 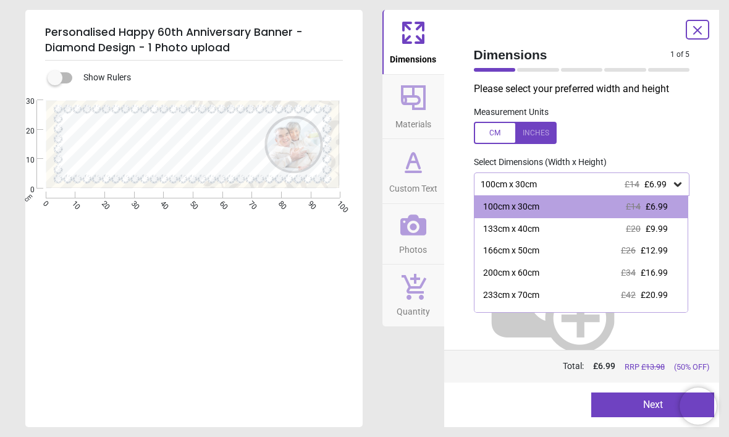 I want to click on span: RRP, so click(x=645, y=367).